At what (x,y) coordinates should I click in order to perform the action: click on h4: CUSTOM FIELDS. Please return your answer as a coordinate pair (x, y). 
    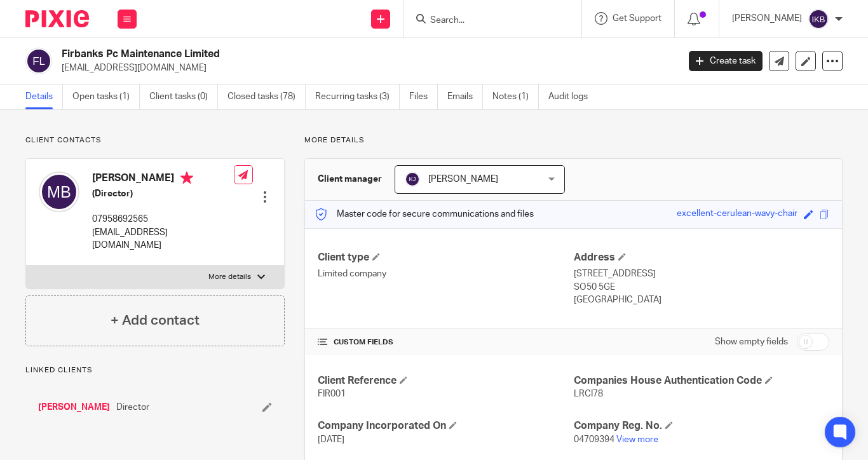
    Looking at the image, I should click on (445, 343).